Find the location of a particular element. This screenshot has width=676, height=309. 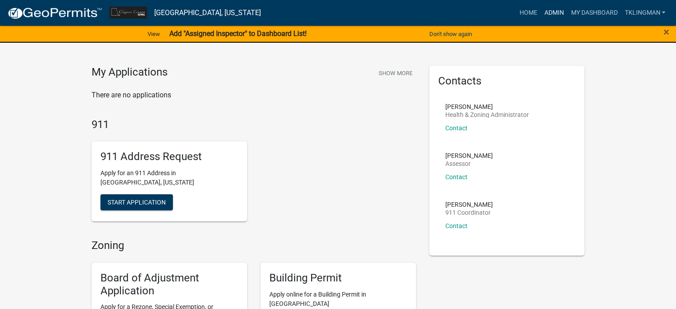

p: There are no applications is located at coordinates (254, 95).